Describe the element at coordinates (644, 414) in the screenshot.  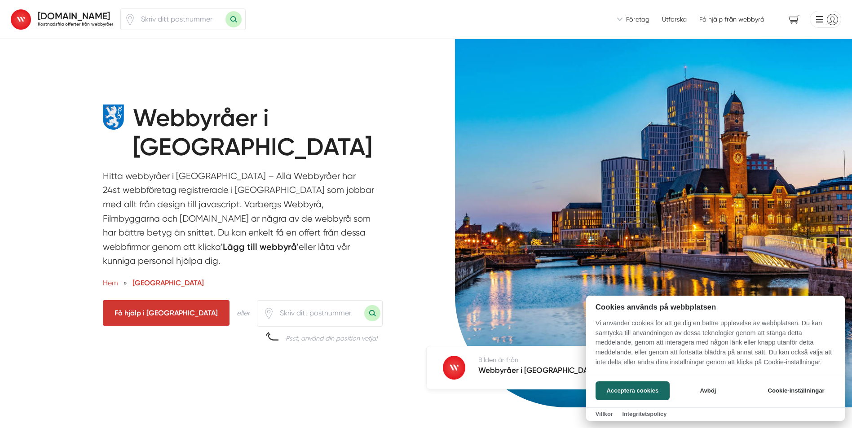
I see `a: Integritetspolicy` at that location.